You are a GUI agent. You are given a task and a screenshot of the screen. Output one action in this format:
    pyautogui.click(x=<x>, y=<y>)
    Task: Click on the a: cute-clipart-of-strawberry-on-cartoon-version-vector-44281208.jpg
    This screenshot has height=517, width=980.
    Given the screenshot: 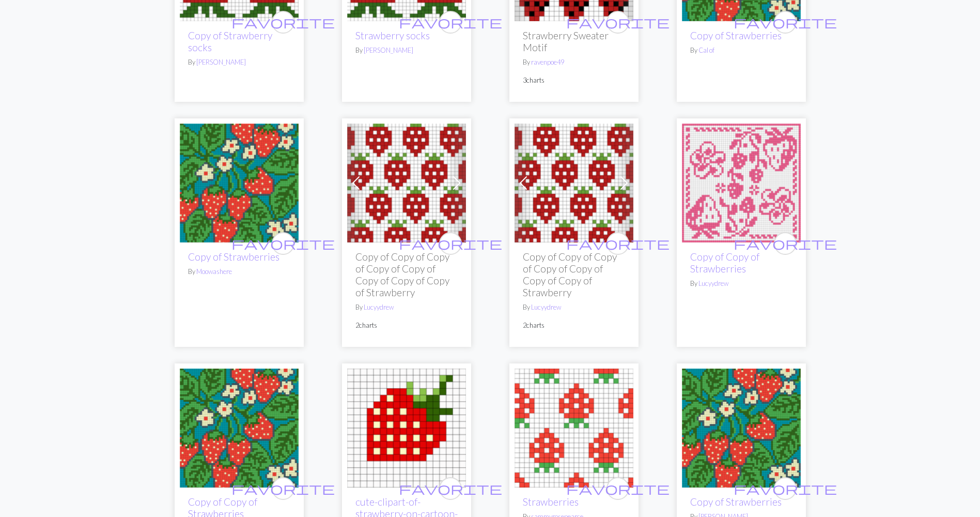 What is the action you would take?
    pyautogui.click(x=406, y=427)
    